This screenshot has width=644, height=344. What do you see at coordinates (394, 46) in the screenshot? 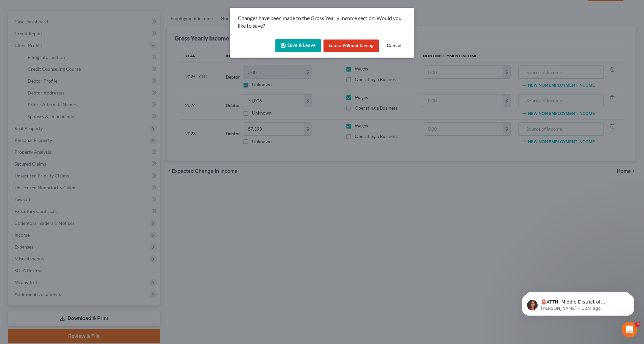
I see `button: Cancel` at bounding box center [394, 46].